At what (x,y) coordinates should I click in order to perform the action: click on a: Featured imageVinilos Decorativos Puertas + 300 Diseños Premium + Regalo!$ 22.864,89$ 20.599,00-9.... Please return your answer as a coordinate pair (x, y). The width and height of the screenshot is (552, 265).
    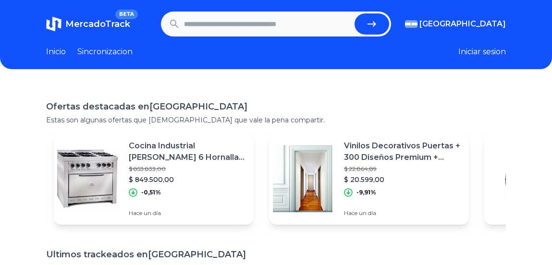
    Looking at the image, I should click on (369, 179).